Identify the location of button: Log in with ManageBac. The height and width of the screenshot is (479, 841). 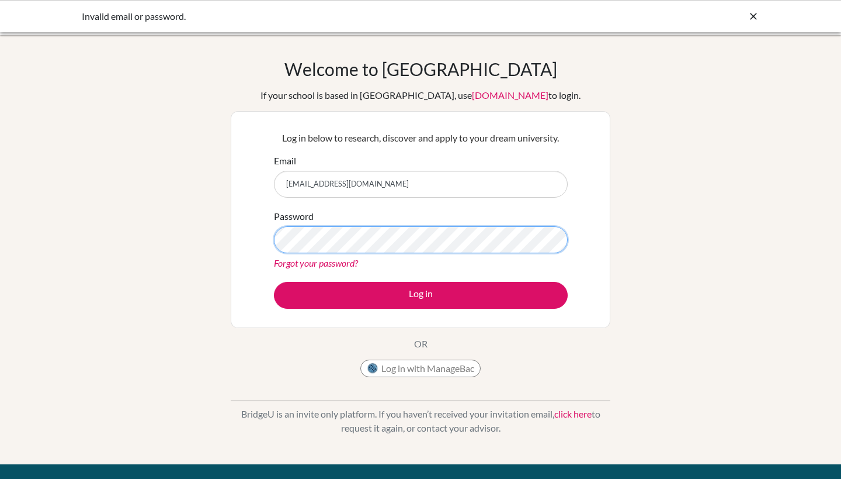
(421, 368).